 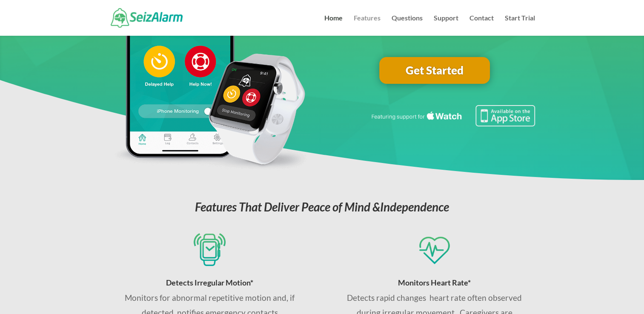 What do you see at coordinates (453, 123) in the screenshot?
I see `a: Featuring seizure detection support for the Apple Watch` at bounding box center [453, 123].